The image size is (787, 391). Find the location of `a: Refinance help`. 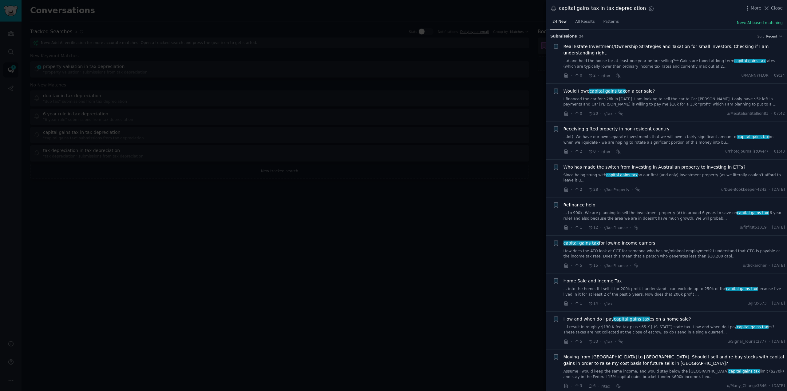

a: Refinance help is located at coordinates (580, 205).